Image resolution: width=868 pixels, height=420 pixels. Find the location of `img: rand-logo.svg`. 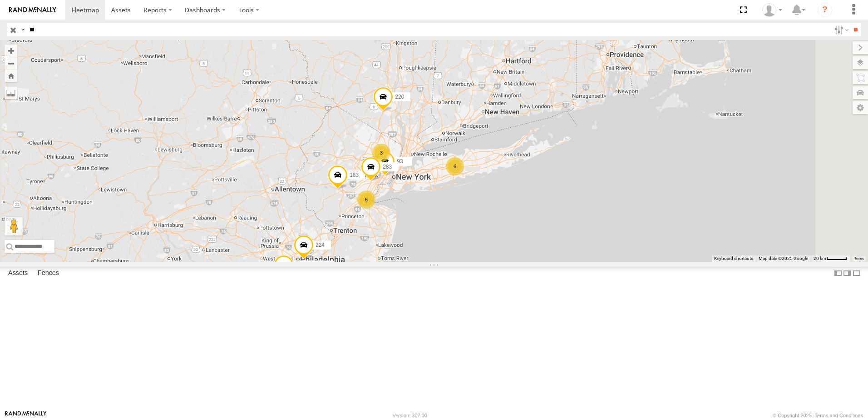

img: rand-logo.svg is located at coordinates (33, 10).